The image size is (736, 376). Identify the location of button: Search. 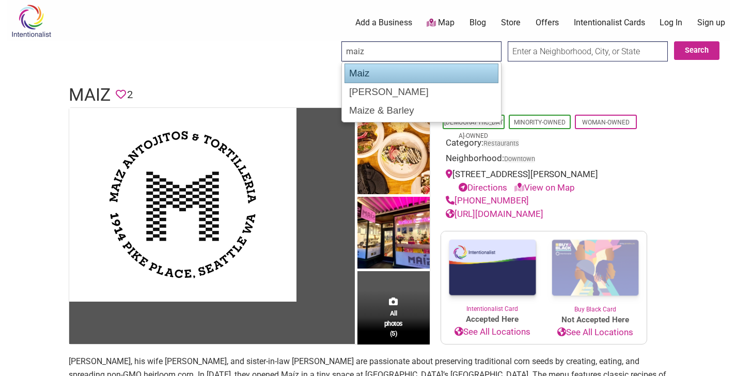
(697, 51).